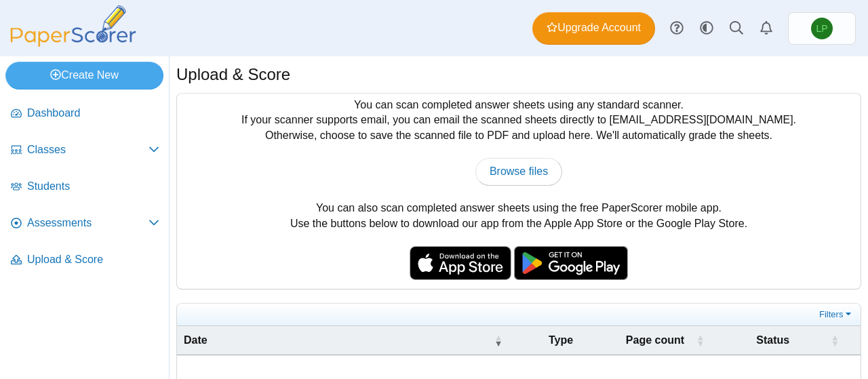 The image size is (868, 379). I want to click on div: You can scan completed answer sheets using any standard scanner. If your scanner supports email, ..., so click(519, 192).